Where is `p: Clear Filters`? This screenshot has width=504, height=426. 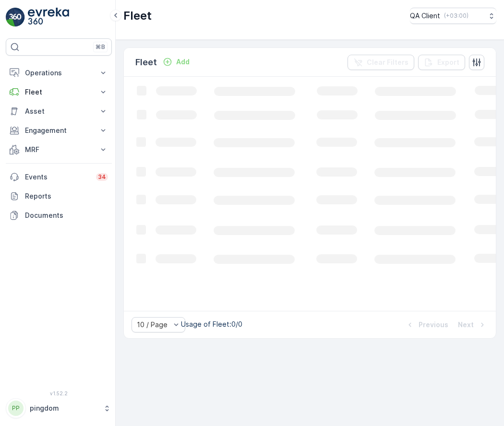
p: Clear Filters is located at coordinates (387, 63).